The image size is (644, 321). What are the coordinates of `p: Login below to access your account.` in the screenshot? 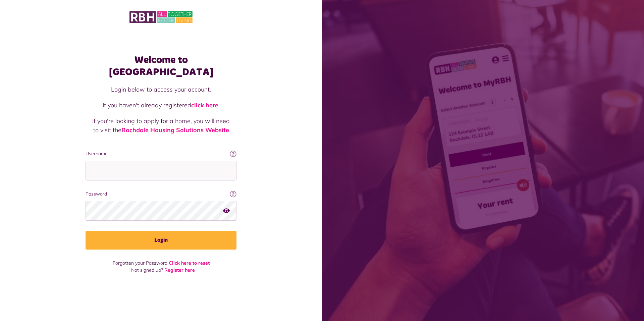 It's located at (161, 89).